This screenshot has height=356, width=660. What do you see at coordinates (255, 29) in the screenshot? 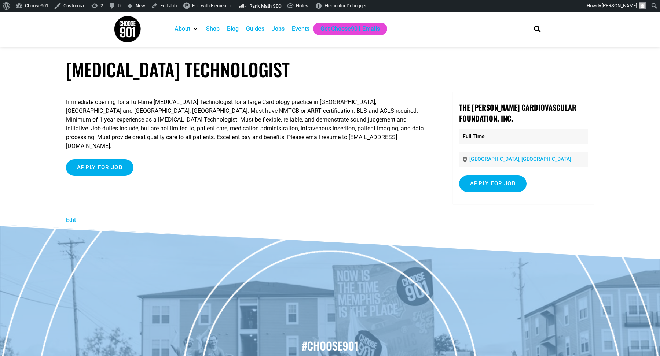
I see `div: Guides` at bounding box center [255, 29].